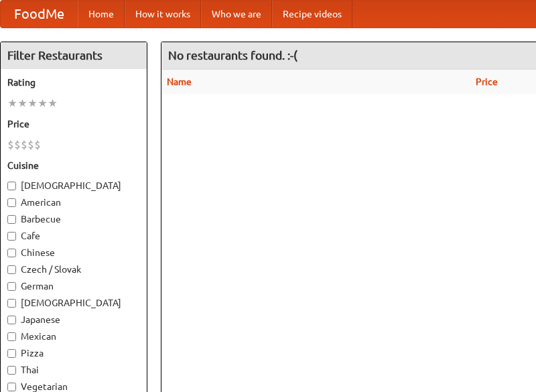  Describe the element at coordinates (11, 353) in the screenshot. I see `input: Pizza` at that location.